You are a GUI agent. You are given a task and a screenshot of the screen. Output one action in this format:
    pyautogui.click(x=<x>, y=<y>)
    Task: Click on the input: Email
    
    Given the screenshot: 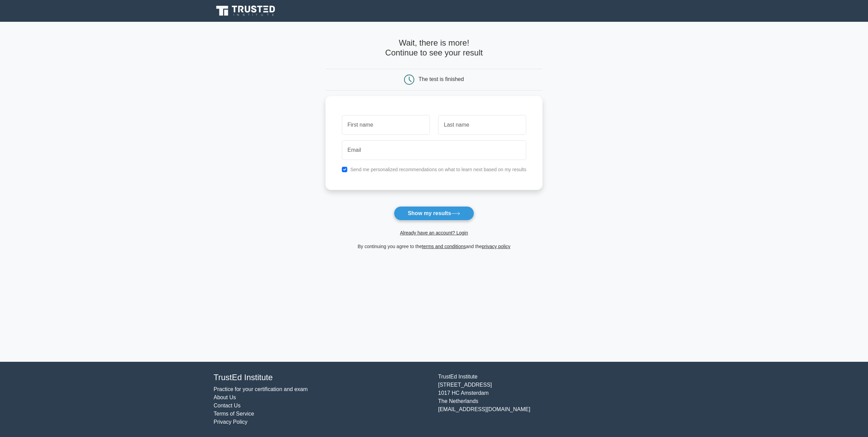 What is the action you would take?
    pyautogui.click(x=434, y=150)
    